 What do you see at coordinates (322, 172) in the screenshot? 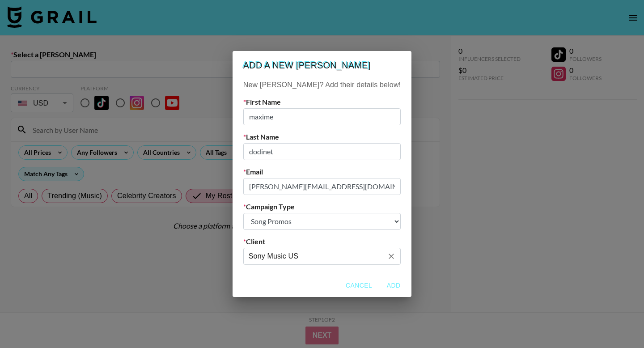
I see `label: Email` at bounding box center [322, 172].